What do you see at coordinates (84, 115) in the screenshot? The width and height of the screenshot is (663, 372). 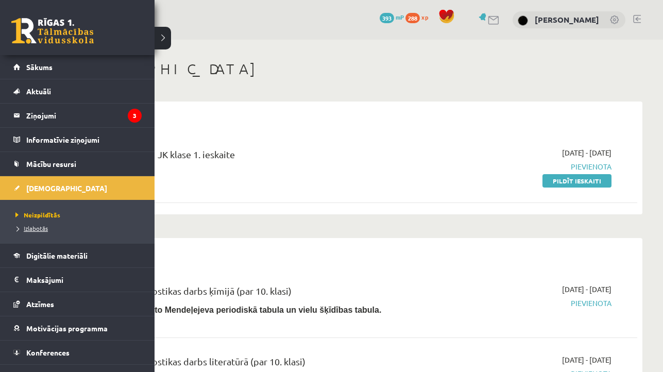 I see `legend: Ziņojumi` at bounding box center [84, 115].